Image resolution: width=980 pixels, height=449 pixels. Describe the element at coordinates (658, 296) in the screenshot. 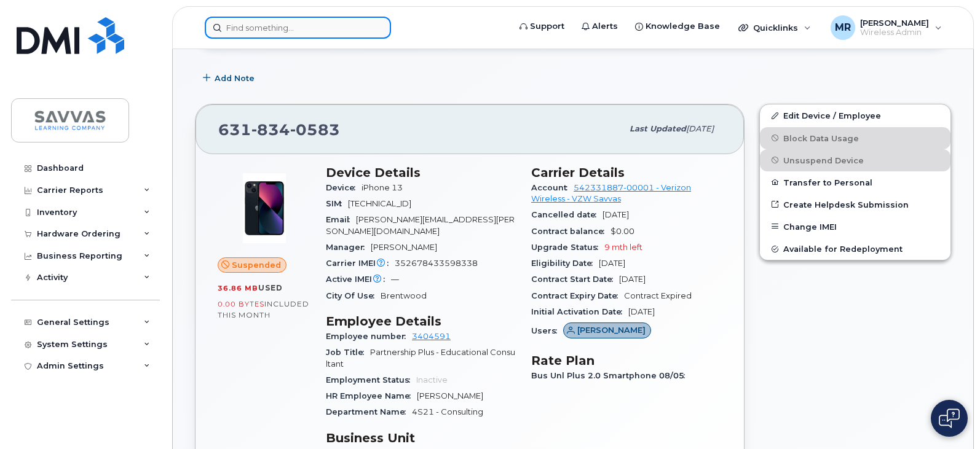

I see `span: Contract Expired` at that location.